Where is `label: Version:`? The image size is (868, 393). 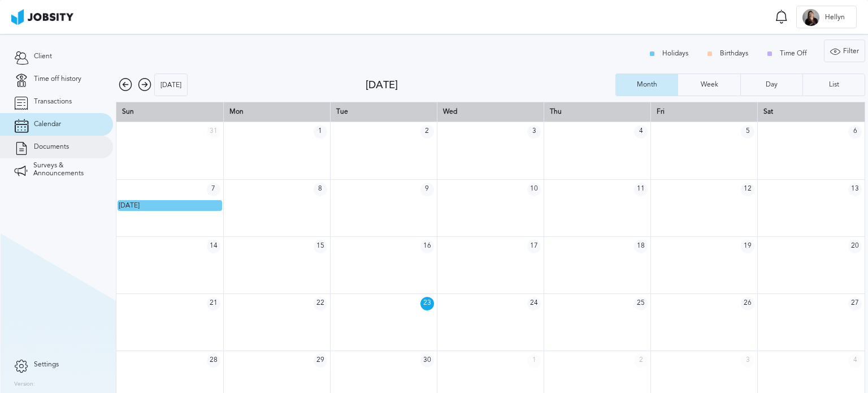
label: Version: is located at coordinates (24, 384).